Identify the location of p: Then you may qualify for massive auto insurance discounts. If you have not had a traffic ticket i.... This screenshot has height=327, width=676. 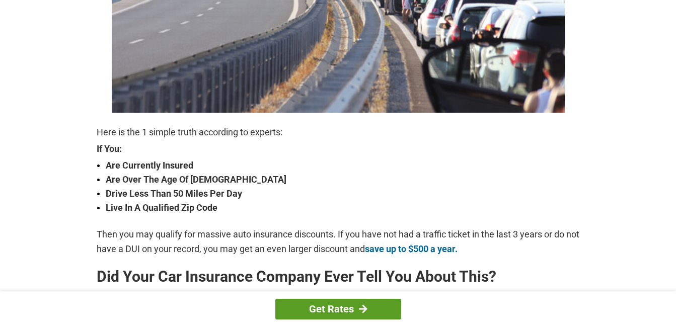
(338, 242).